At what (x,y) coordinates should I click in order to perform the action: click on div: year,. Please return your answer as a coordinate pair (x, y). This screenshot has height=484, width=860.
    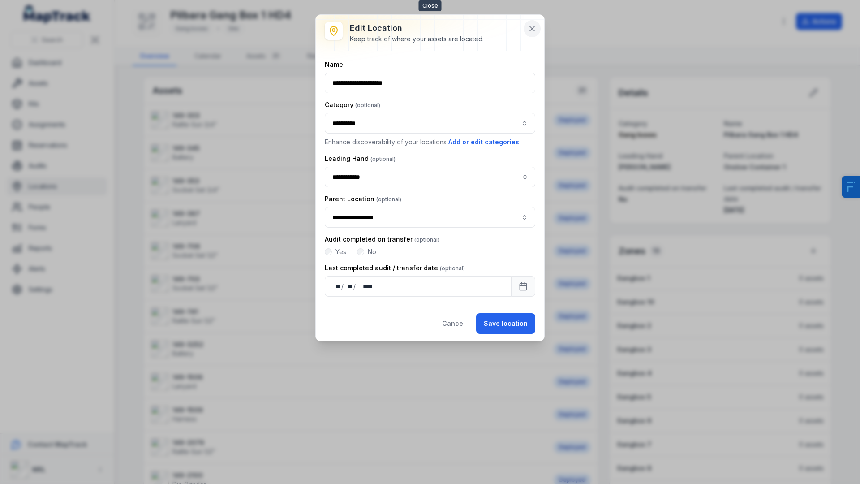
    Looking at the image, I should click on (365, 286).